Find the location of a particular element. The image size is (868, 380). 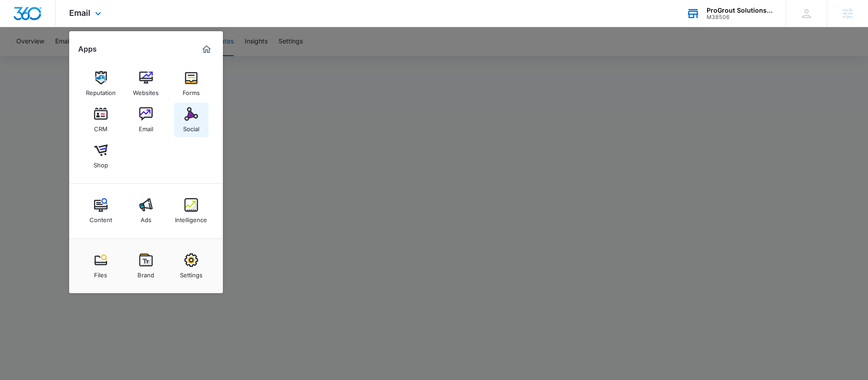

a: Marketing 360® Dashboard is located at coordinates (207, 50).